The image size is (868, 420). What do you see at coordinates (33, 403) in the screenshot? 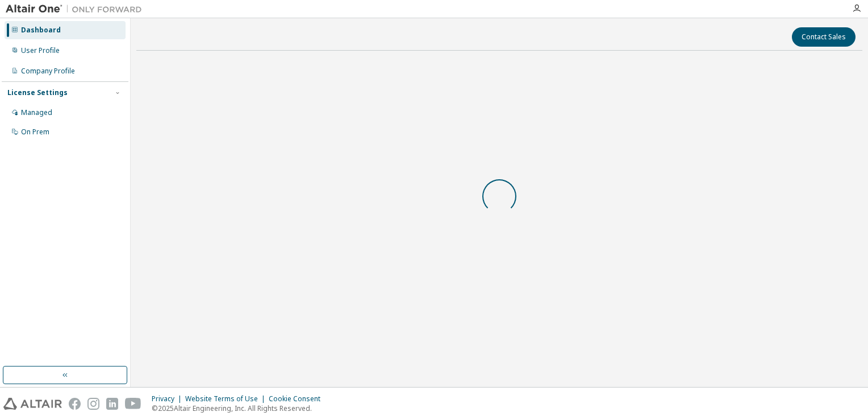
I see `img: altair_logo.svg` at bounding box center [33, 403].